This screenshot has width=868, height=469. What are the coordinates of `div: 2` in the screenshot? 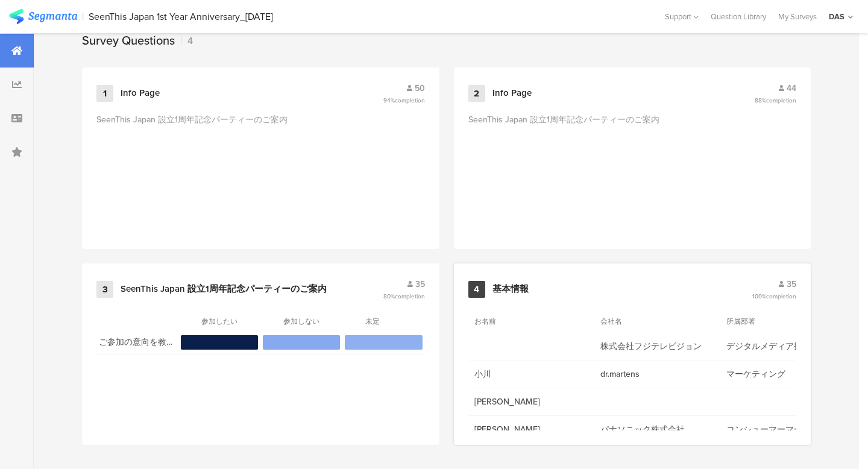 It's located at (477, 93).